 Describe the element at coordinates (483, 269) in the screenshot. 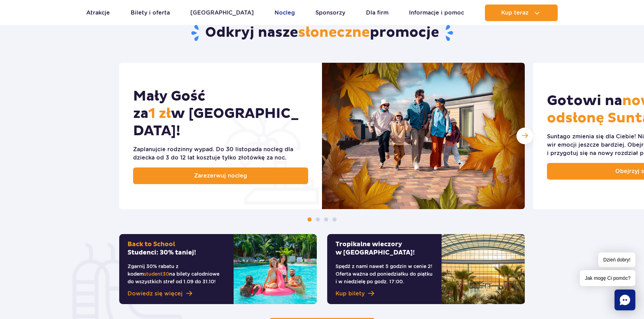

I see `img: Tropikalne wieczory w&nbsp;Suntago!` at that location.